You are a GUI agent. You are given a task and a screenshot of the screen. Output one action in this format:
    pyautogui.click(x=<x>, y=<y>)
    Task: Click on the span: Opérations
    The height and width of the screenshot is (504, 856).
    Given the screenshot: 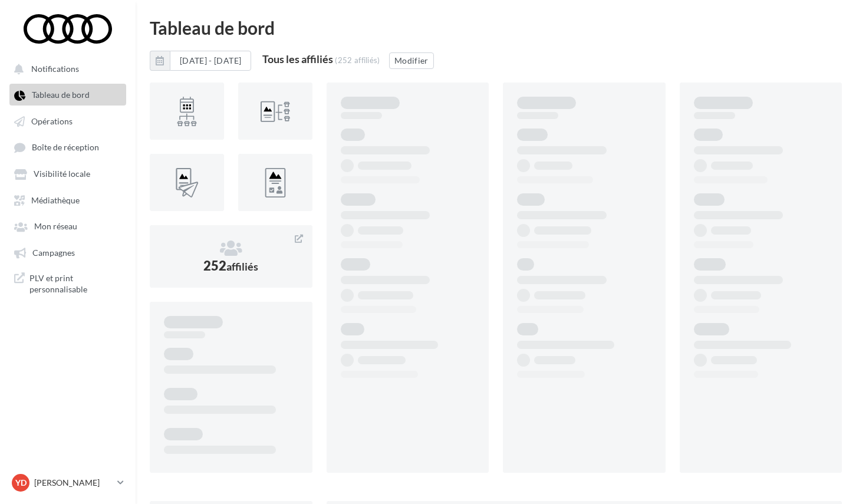 What is the action you would take?
    pyautogui.click(x=52, y=121)
    